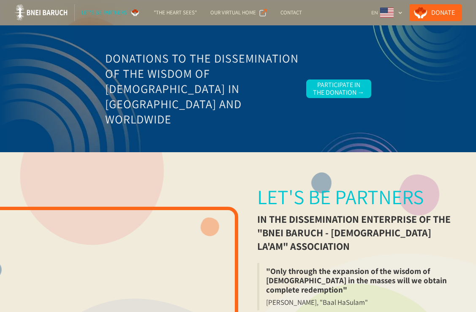 The image size is (476, 312). What do you see at coordinates (291, 13) in the screenshot?
I see `div: Contact` at bounding box center [291, 13].